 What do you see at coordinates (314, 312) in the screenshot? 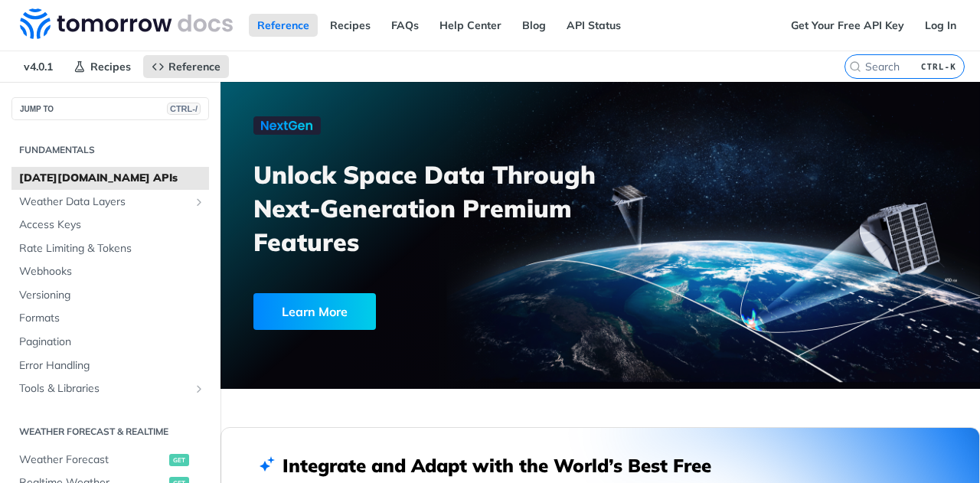
I see `div: Learn More` at bounding box center [314, 312].